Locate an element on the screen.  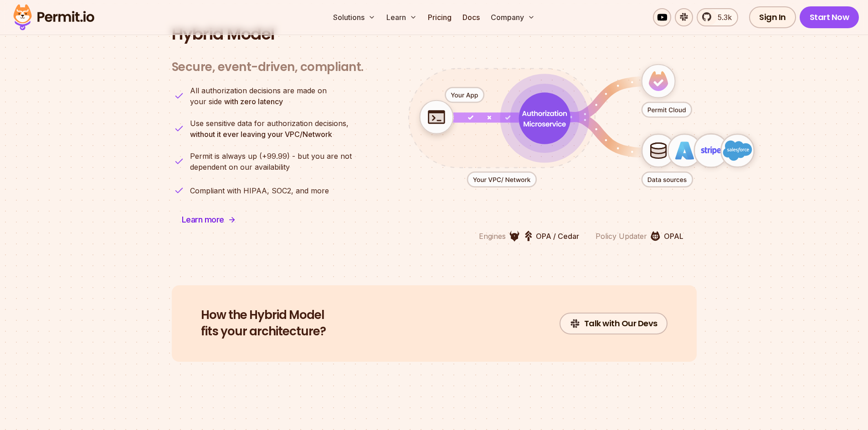
a: Learn more is located at coordinates (208, 220).